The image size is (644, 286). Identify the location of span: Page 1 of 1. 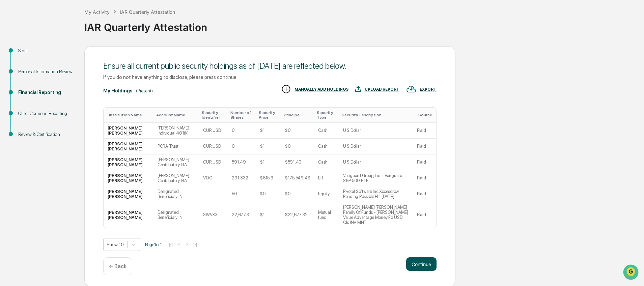
(153, 244).